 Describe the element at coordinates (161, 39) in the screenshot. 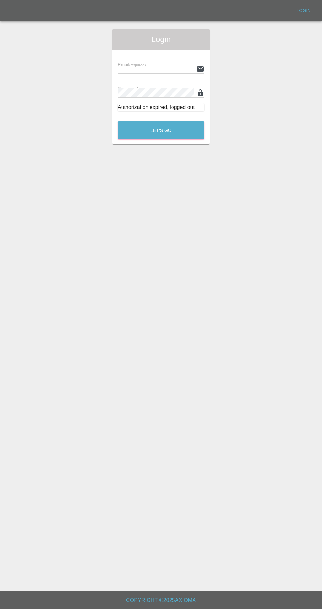

I see `span: Login` at that location.